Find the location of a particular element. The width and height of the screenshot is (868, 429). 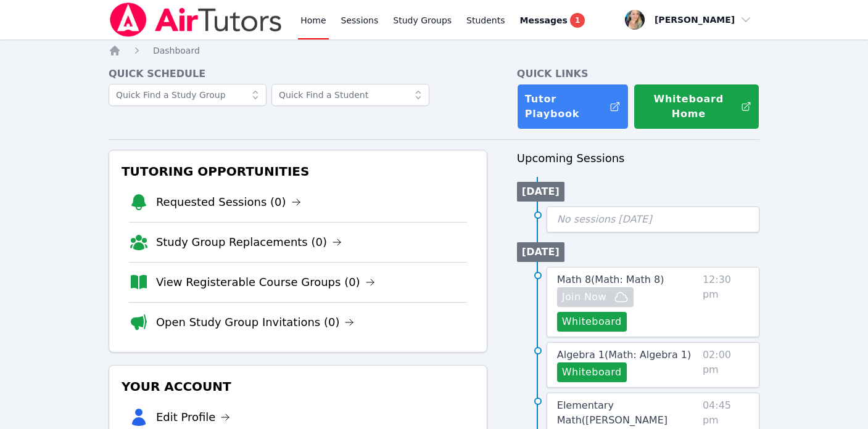

input: Quick Find a Study Group is located at coordinates (188, 95).